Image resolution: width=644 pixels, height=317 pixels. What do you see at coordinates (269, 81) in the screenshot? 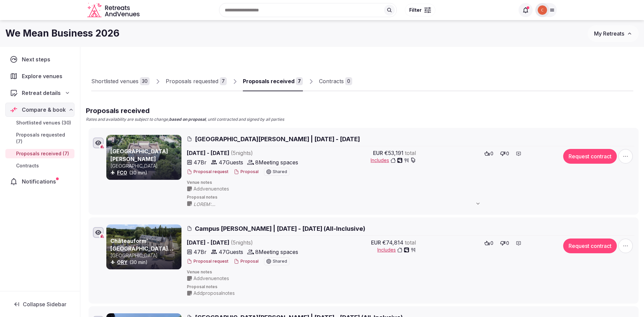
I see `div: Proposals received` at bounding box center [269, 81].